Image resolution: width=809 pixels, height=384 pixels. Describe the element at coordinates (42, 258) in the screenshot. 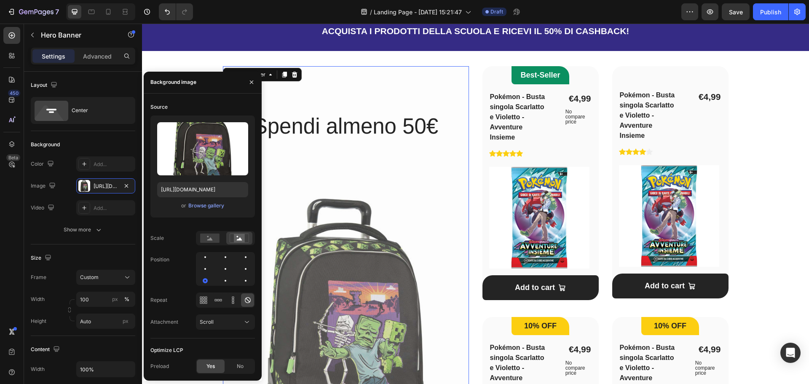

I see `div: Size` at that location.